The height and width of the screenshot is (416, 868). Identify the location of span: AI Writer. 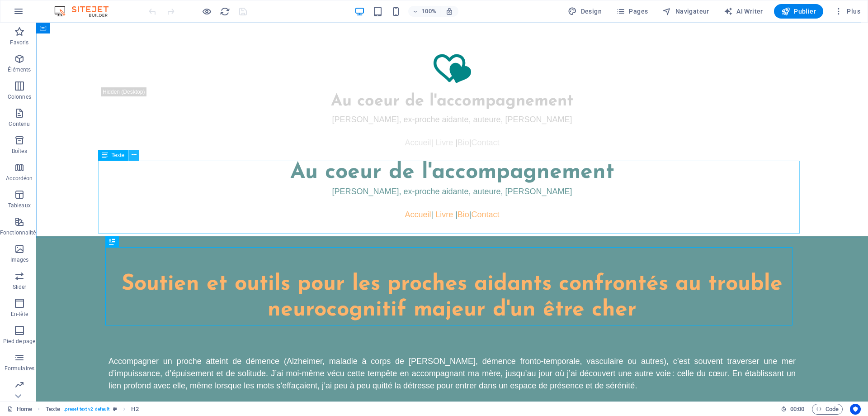
(743, 11).